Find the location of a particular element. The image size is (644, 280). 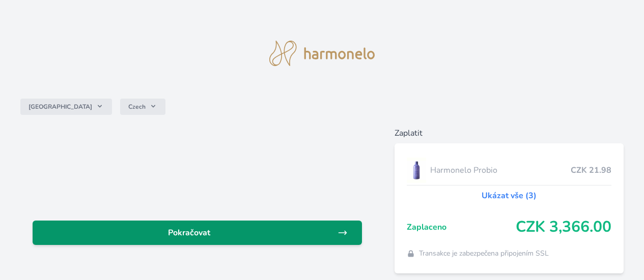

h6: Zaplatit is located at coordinates (509, 133).